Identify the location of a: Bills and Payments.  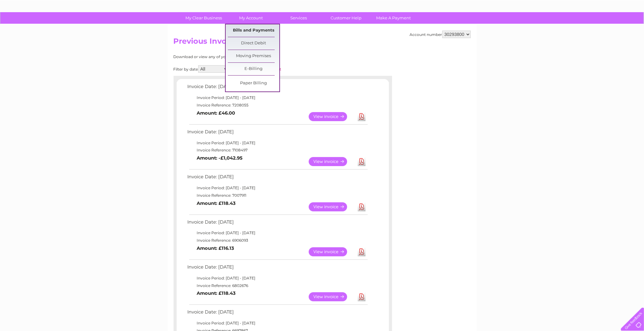
(253, 31).